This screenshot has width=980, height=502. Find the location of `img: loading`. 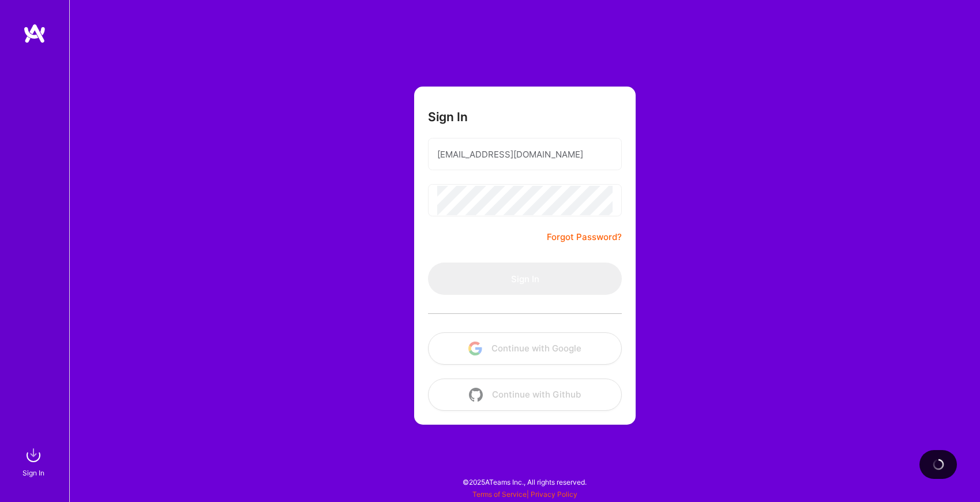

img: loading is located at coordinates (938, 465).